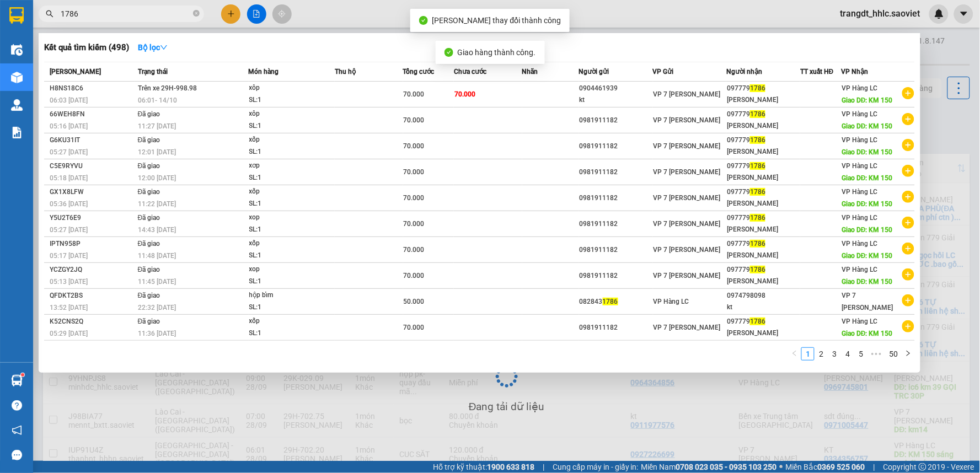 The width and height of the screenshot is (980, 473). I want to click on span: right, so click(908, 353).